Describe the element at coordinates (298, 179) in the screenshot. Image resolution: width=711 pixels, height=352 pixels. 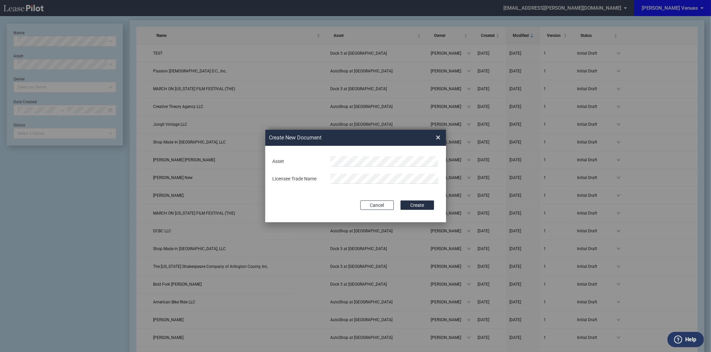
I see `div: Licensee Trade Name` at that location.